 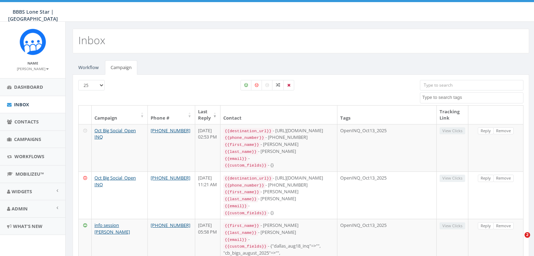 I want to click on span: 2, so click(x=527, y=235).